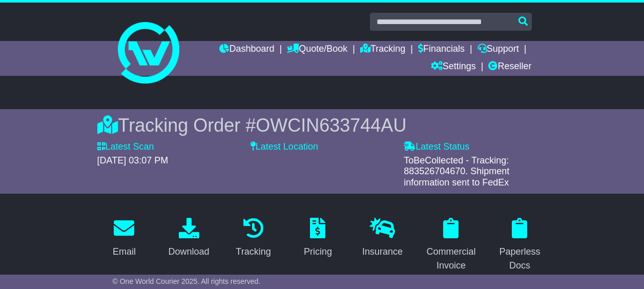  Describe the element at coordinates (125, 147) in the screenshot. I see `label: Latest Scan` at that location.